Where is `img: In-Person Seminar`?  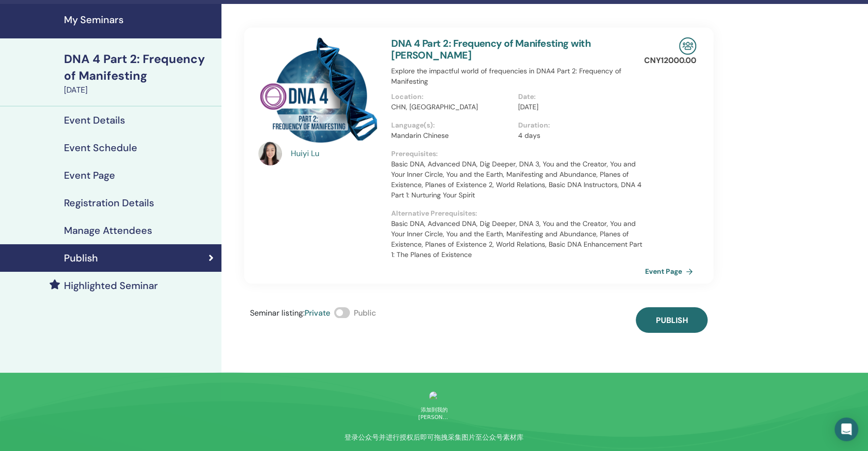
img: In-Person Seminar is located at coordinates (687, 46).